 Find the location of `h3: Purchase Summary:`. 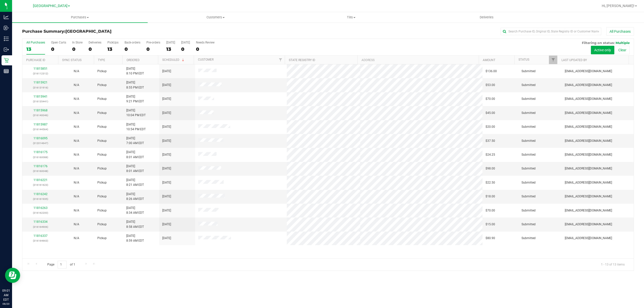

h3: Purchase Summary: is located at coordinates (124, 32).